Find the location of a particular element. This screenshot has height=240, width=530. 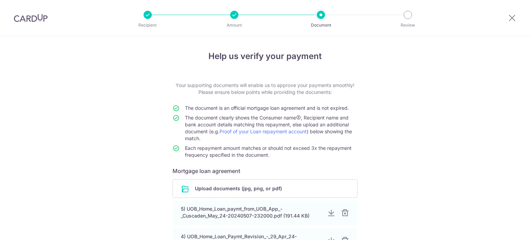

h4: Help us verify your payment is located at coordinates (265, 56).